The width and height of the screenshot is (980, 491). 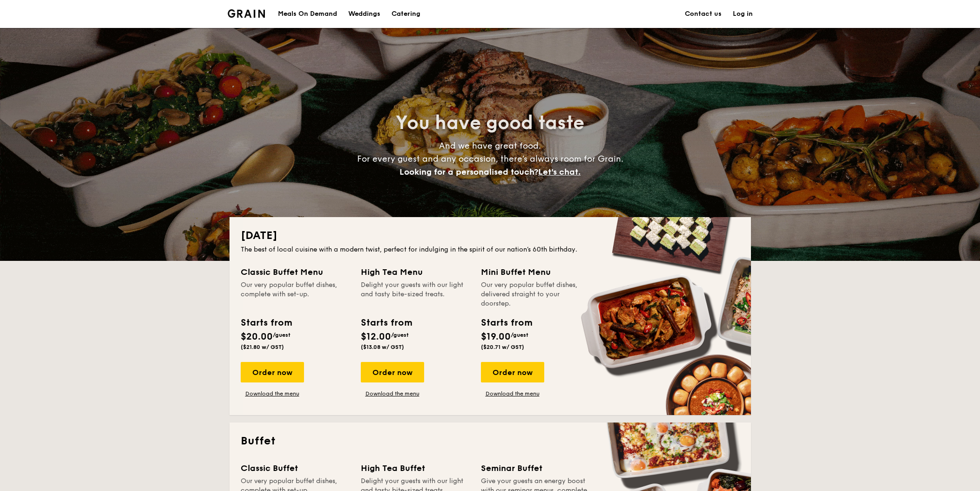 What do you see at coordinates (535, 272) in the screenshot?
I see `div: Mini Buffet Menu` at bounding box center [535, 272].